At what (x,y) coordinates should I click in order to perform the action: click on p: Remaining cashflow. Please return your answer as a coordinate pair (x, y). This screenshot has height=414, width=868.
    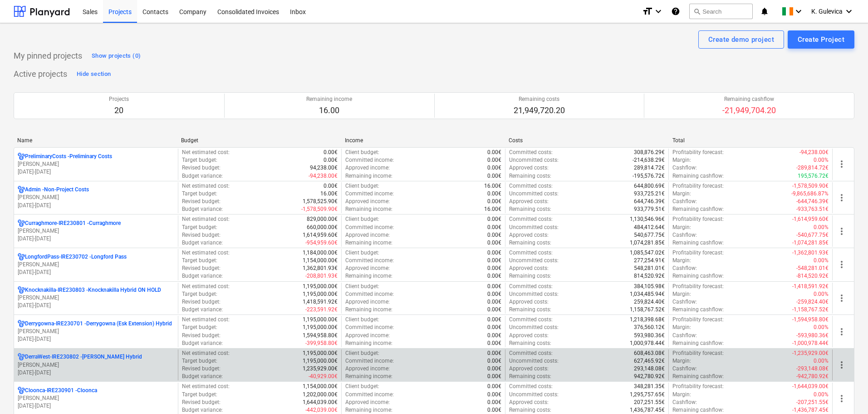
    Looking at the image, I should click on (749, 99).